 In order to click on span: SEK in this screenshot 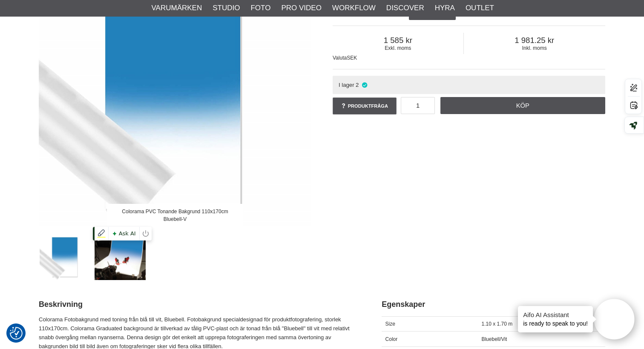, I will do `click(352, 58)`.